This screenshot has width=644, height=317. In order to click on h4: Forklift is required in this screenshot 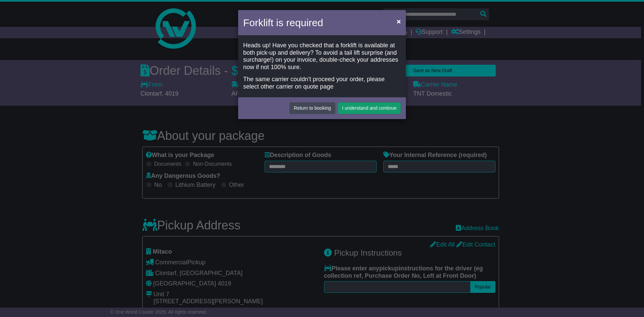, I will do `click(283, 22)`.